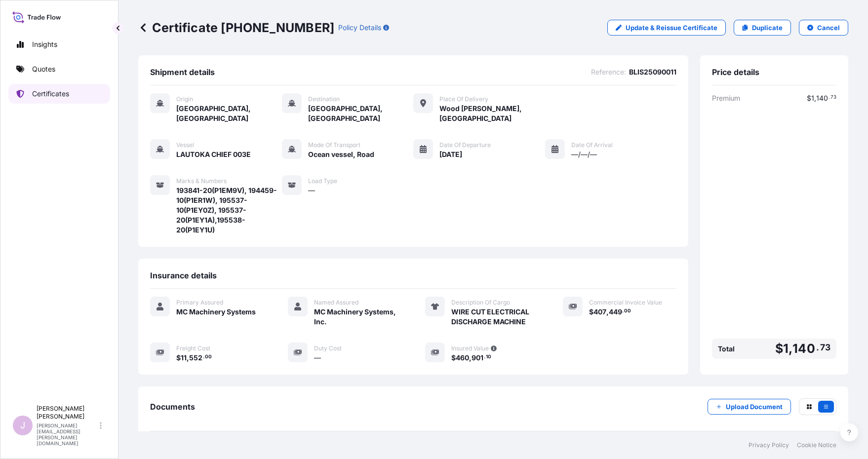 This screenshot has width=868, height=459. Describe the element at coordinates (341, 154) in the screenshot. I see `span: Ocean vessel, Road` at that location.